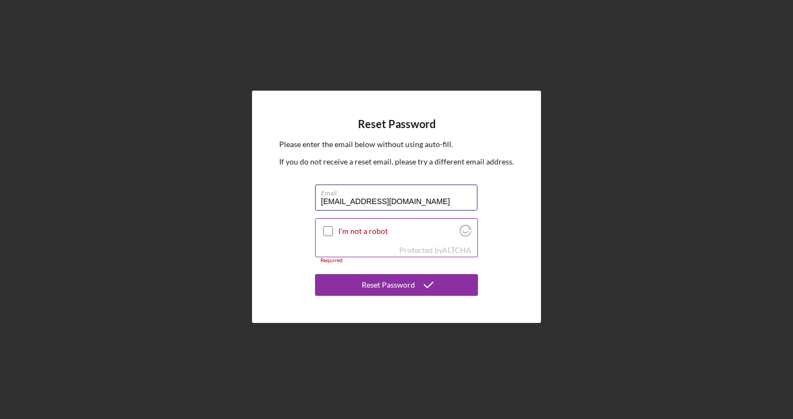  I want to click on label: I'm not a robot, so click(397, 231).